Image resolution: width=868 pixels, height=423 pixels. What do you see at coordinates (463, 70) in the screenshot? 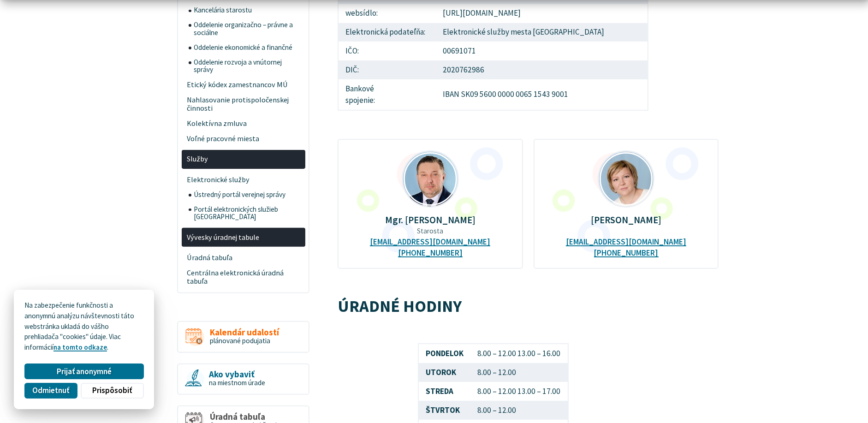
I see `a: 2020762986` at bounding box center [463, 70].